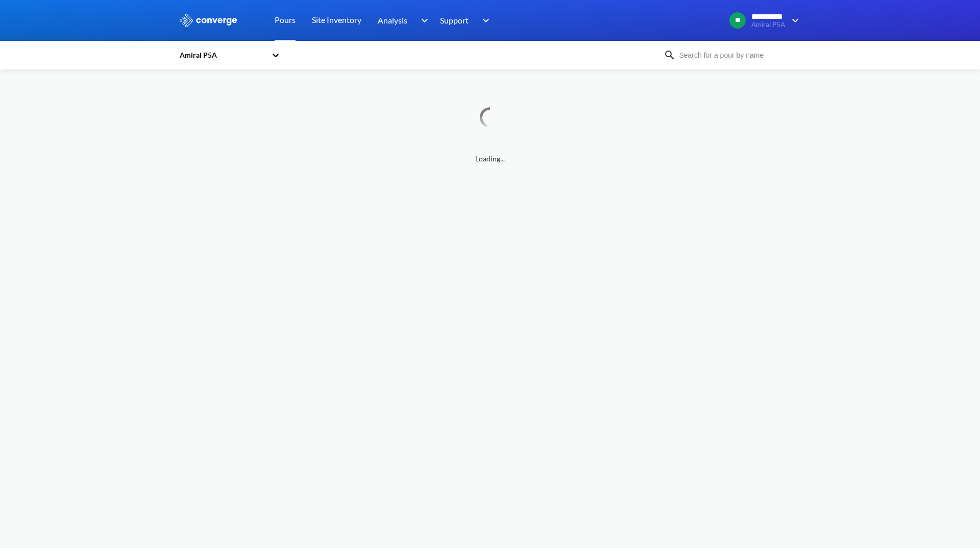 The width and height of the screenshot is (980, 548). What do you see at coordinates (738, 55) in the screenshot?
I see `input: Search for a pour by name` at bounding box center [738, 55].